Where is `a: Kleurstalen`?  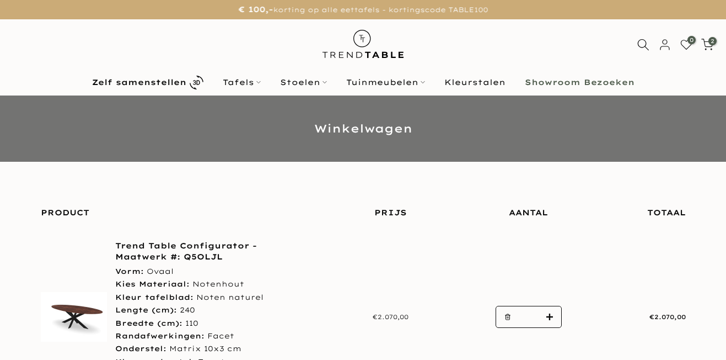 a: Kleurstalen is located at coordinates (475, 82).